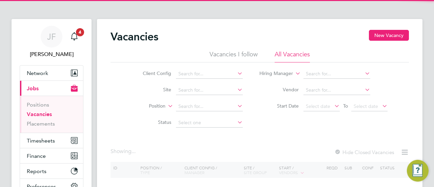 The width and height of the screenshot is (434, 187). What do you see at coordinates (364, 152) in the screenshot?
I see `label: Hide Closed Vacancies` at bounding box center [364, 152].